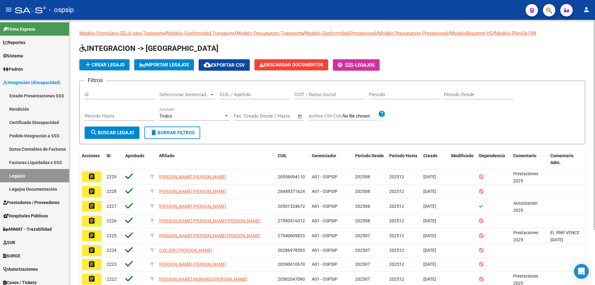 Image resolution: width=595 pixels, height=285 pixels. What do you see at coordinates (370, 159) in the screenshot?
I see `datatable-header-cell: Periodo Desde` at bounding box center [370, 159].